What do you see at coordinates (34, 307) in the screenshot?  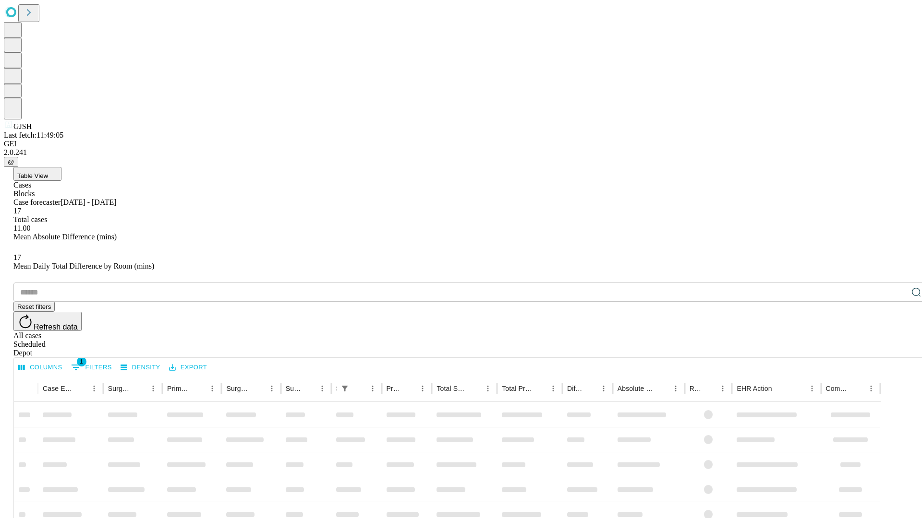 I see `span: Reset filters` at bounding box center [34, 307].